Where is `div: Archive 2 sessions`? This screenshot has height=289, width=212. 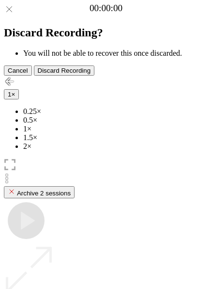 div: Archive 2 sessions is located at coordinates (39, 192).